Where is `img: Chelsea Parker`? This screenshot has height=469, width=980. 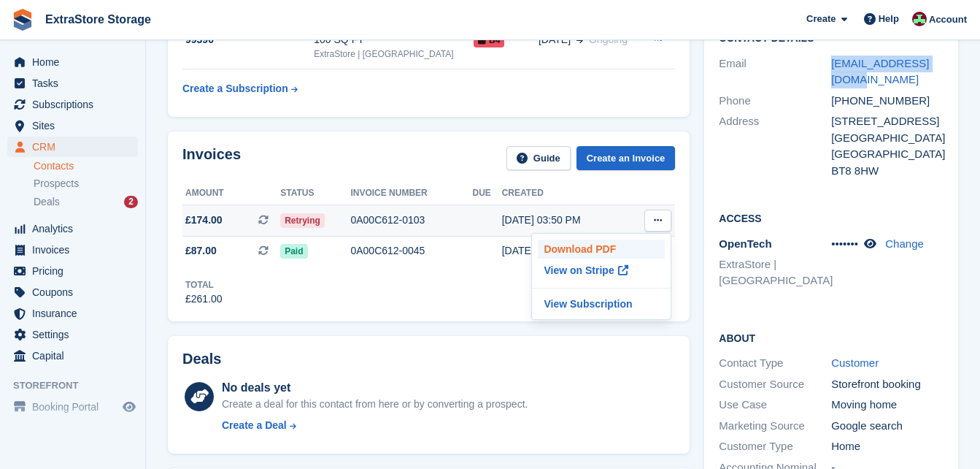 img: Chelsea Parker is located at coordinates (919, 19).